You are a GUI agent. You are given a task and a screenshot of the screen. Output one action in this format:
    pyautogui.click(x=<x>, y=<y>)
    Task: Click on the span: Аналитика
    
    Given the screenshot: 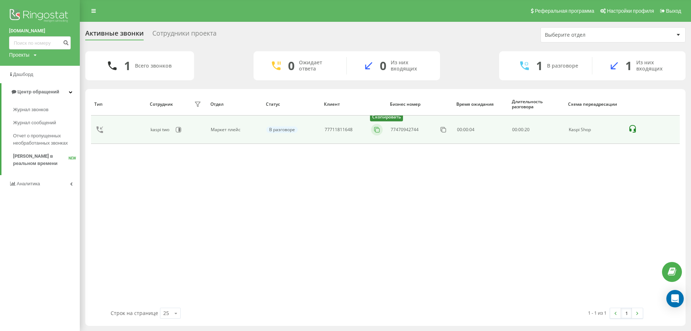 What is the action you would take?
    pyautogui.click(x=28, y=183)
    